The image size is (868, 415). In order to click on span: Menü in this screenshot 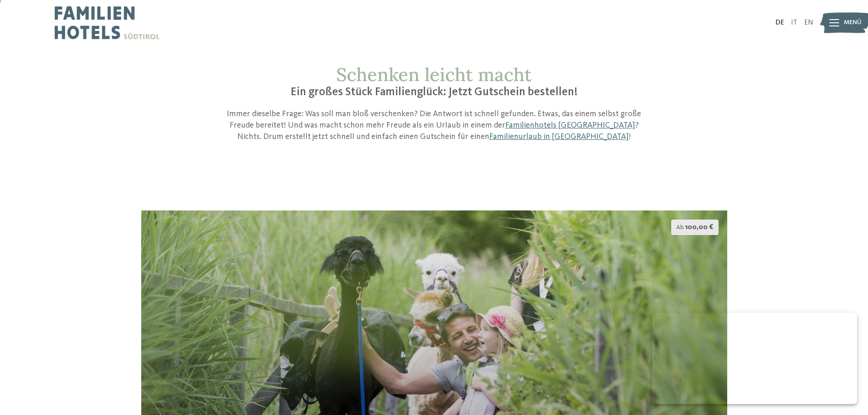, I will do `click(853, 23)`.